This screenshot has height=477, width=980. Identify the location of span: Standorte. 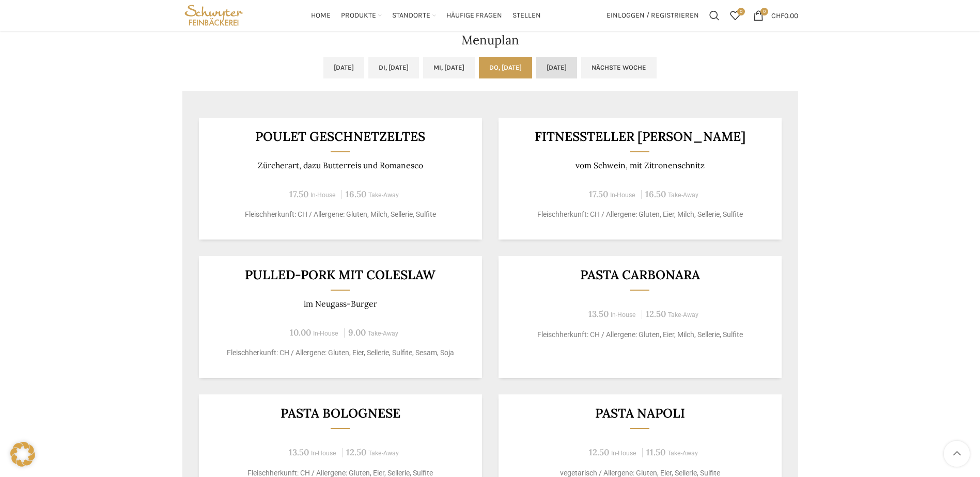
(411, 15).